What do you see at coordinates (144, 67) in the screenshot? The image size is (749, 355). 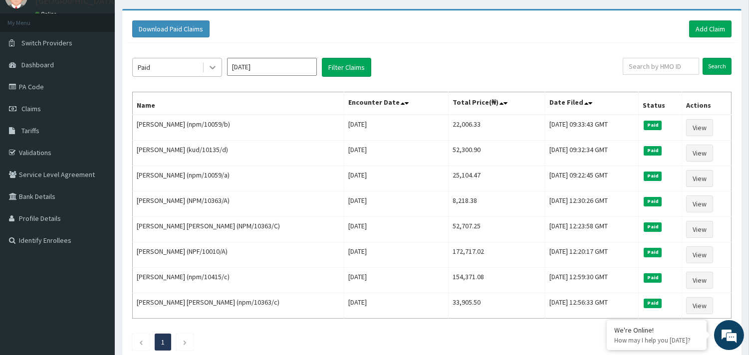 I see `div: Paid` at bounding box center [144, 67].